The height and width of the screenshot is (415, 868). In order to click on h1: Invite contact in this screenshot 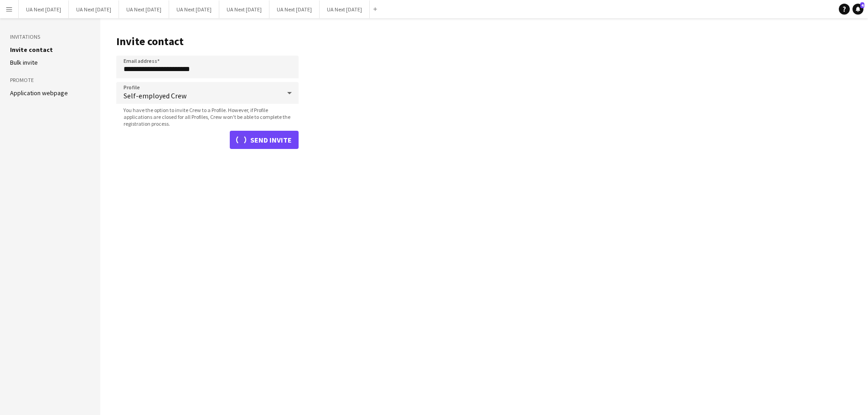, I will do `click(208, 42)`.